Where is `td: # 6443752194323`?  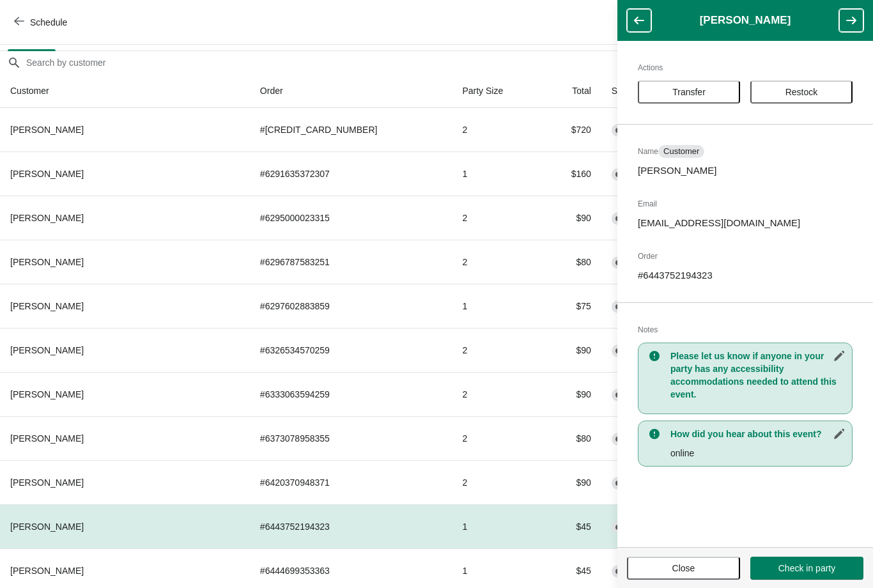
td: # 6443752194323 is located at coordinates (351, 526).